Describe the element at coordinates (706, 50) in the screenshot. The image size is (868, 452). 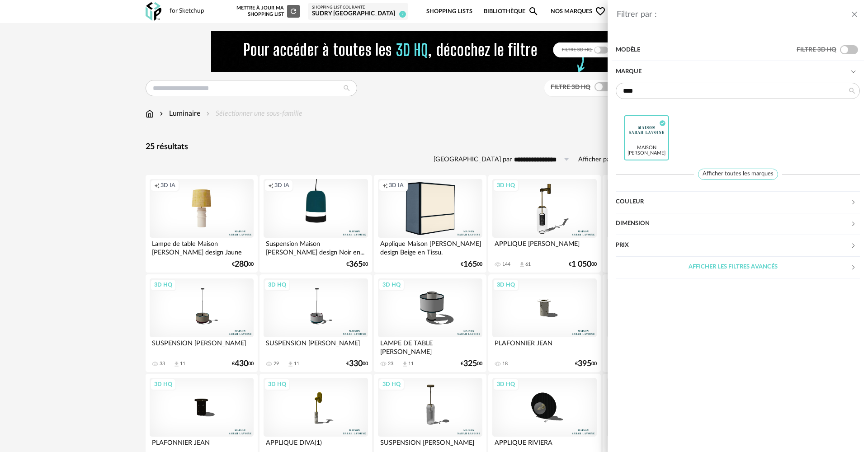
I see `div: Modèle` at that location.